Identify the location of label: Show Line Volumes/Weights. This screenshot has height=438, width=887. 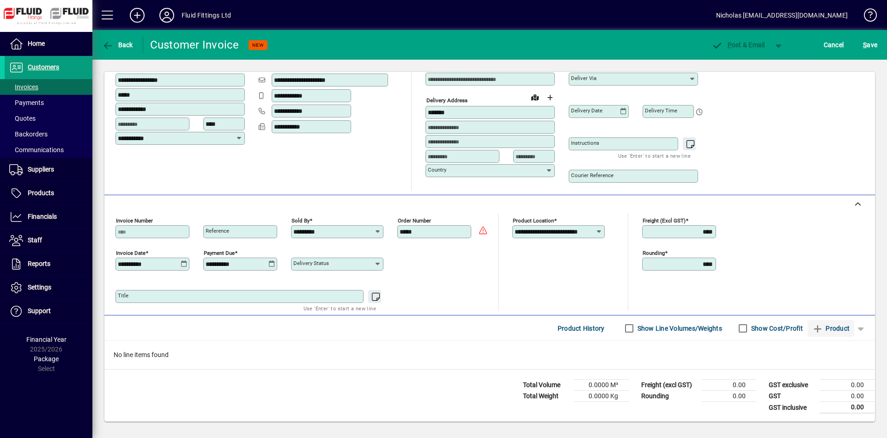
(679, 328).